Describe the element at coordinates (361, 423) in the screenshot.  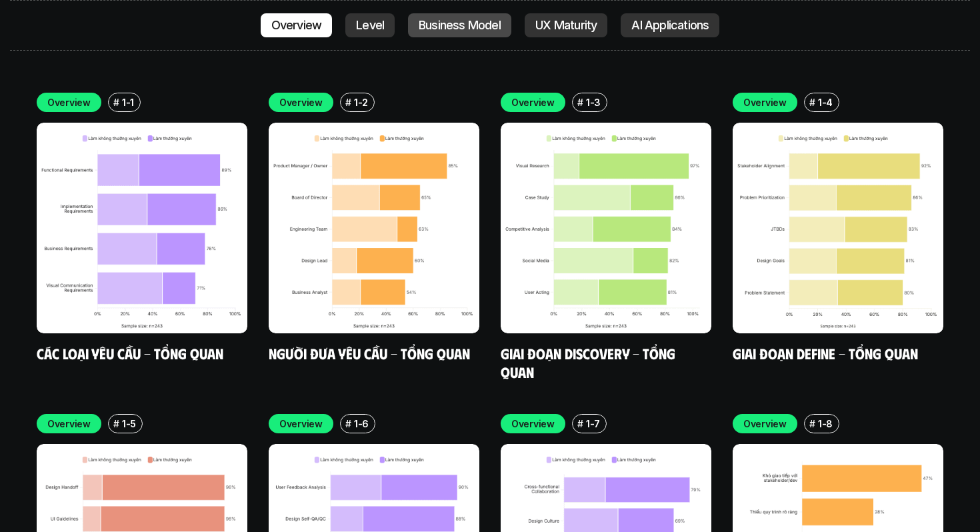
I see `p: 1-6` at that location.